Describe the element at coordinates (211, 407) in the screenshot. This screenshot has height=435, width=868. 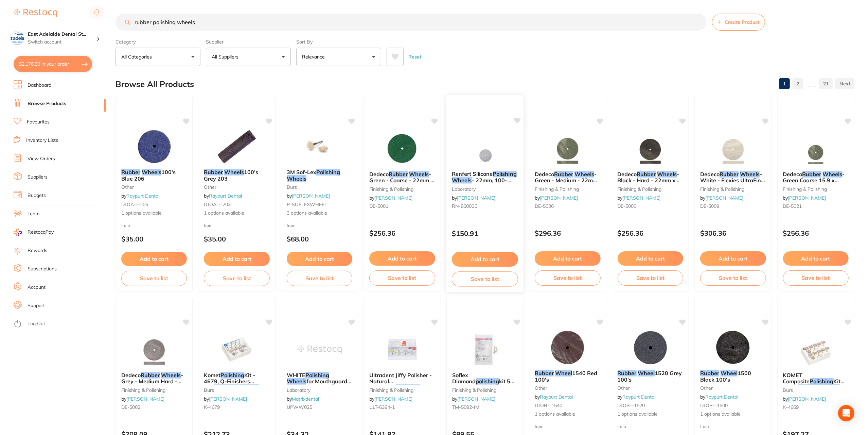
I see `span: K-4679` at that location.